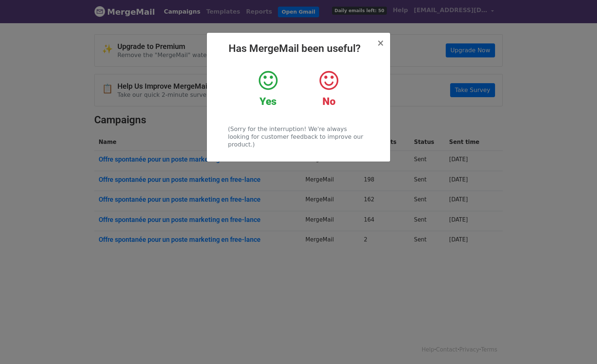 The image size is (597, 364). Describe the element at coordinates (329, 89) in the screenshot. I see `a: No` at that location.